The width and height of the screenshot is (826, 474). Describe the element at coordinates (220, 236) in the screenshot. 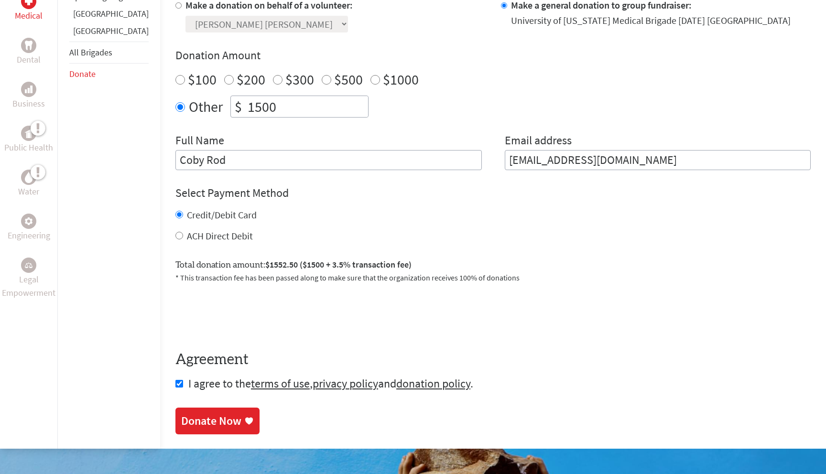

I see `label: ACH Direct Debit` at that location.